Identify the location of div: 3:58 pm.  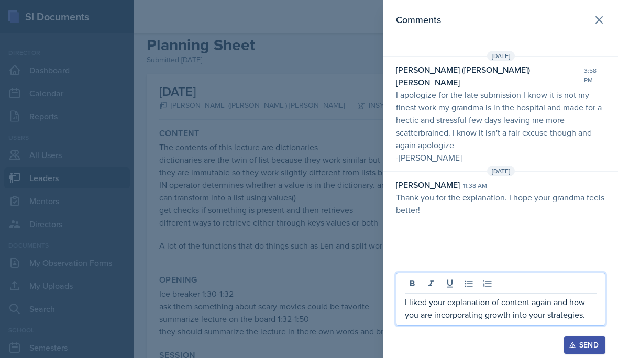
(594, 75).